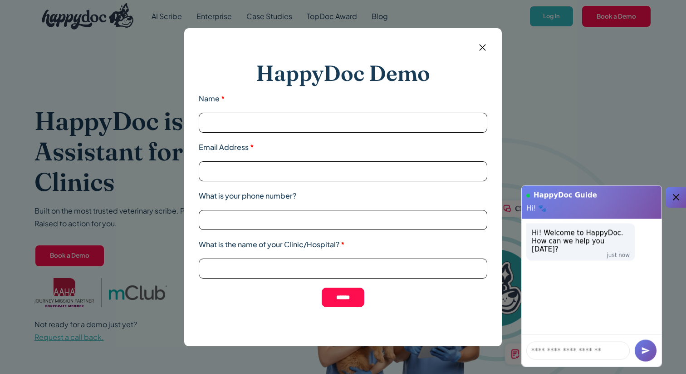  I want to click on label: Name, so click(343, 98).